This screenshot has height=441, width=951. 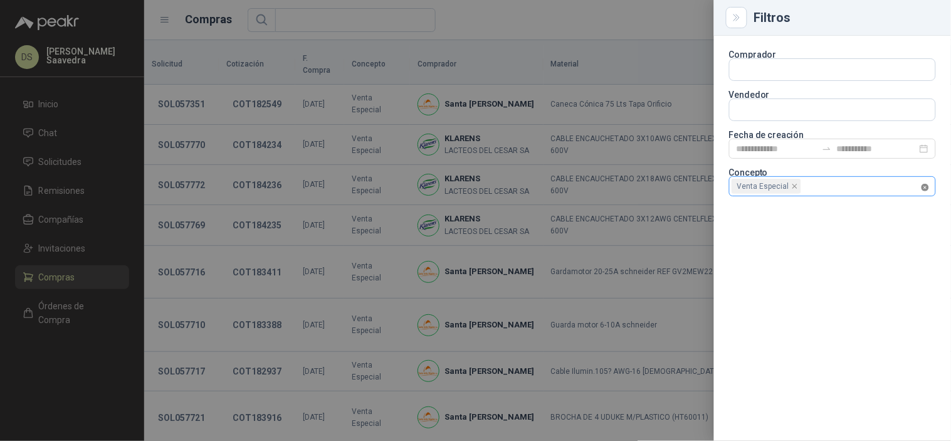 What do you see at coordinates (832, 95) in the screenshot?
I see `p: Vendedor` at bounding box center [832, 95].